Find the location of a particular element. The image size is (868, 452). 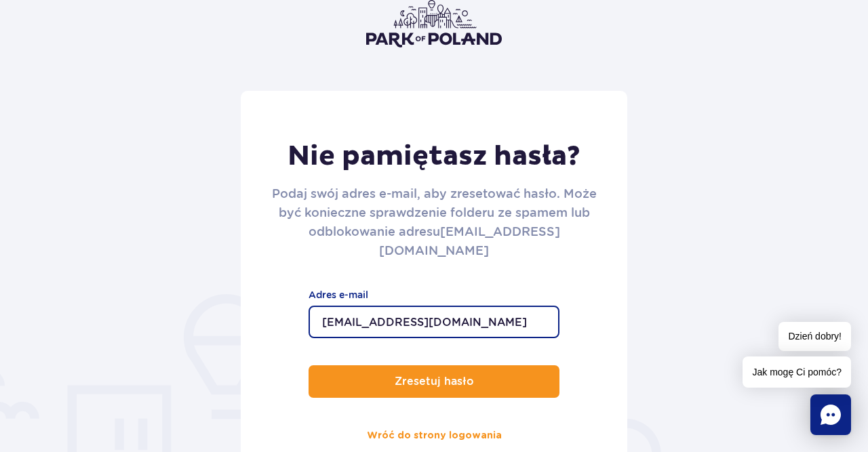

p: Podaj swój adres e-mail, aby zresetować hasło. Może być konieczne sprawdzenie folderu ze spamem l... is located at coordinates (434, 222).